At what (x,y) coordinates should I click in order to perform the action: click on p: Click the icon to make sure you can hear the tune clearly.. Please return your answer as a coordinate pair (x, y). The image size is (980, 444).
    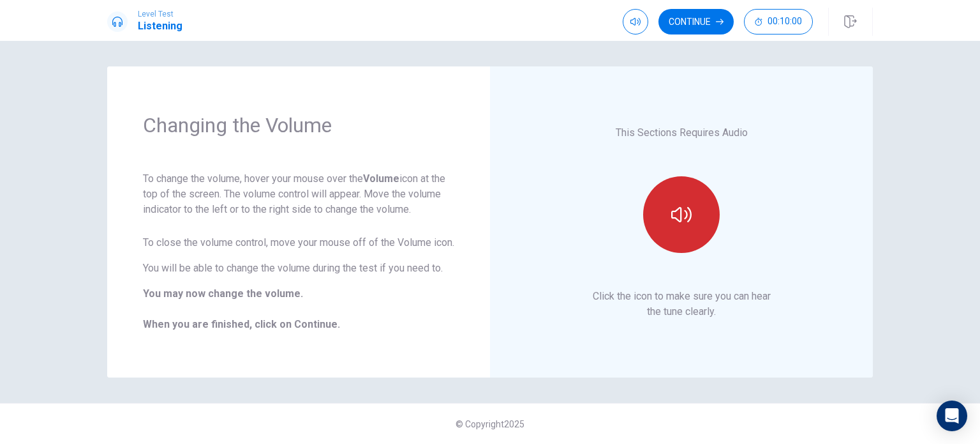
    Looking at the image, I should click on (682, 304).